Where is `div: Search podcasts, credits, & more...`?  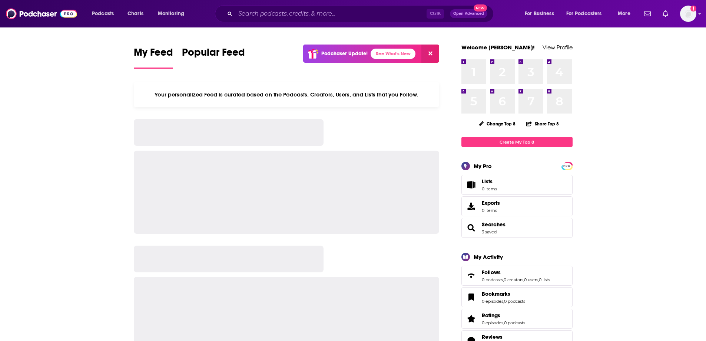
div: Search podcasts, credits, & more... is located at coordinates (361, 14).